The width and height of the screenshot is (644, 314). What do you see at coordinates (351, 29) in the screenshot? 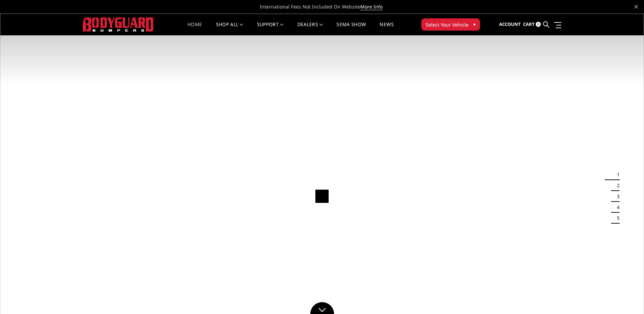
I see `a: SEMA Show` at bounding box center [351, 29].